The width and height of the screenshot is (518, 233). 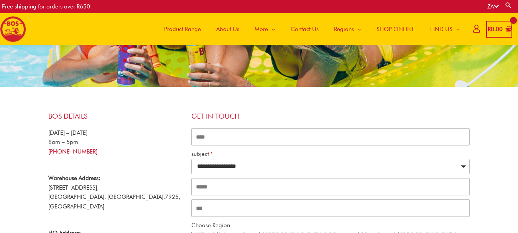 I want to click on span: SHOP ONLINE, so click(x=395, y=29).